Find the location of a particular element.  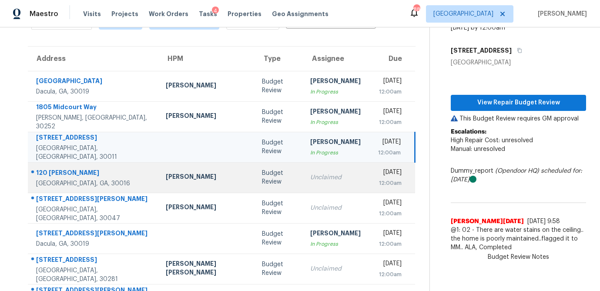

span: Properties is located at coordinates (245, 14).